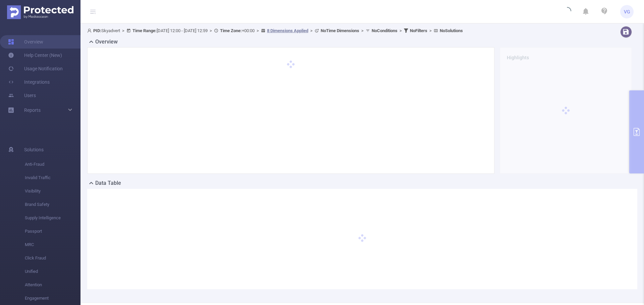  What do you see at coordinates (53, 285) in the screenshot?
I see `span: Attention` at bounding box center [53, 285].